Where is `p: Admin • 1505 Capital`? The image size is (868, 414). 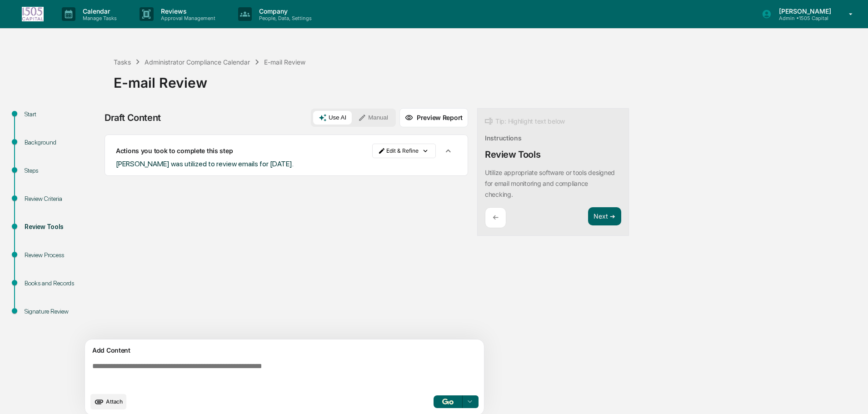 p: Admin • 1505 Capital is located at coordinates (803, 18).